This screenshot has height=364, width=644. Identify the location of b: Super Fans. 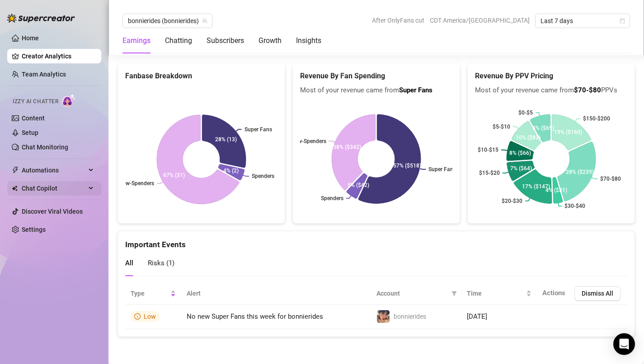
(416, 90).